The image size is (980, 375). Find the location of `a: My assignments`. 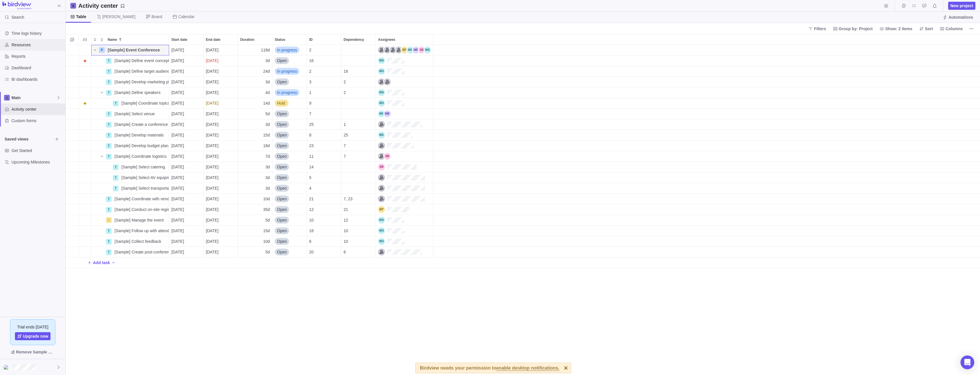

a: My assignments is located at coordinates (914, 7).